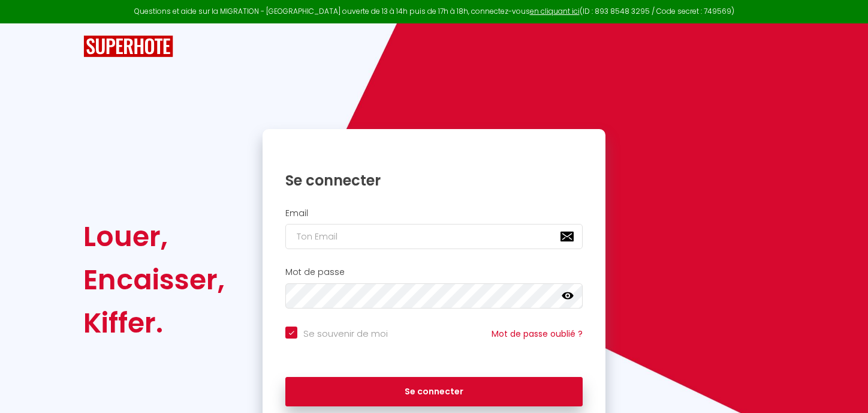 The width and height of the screenshot is (868, 413). Describe the element at coordinates (434, 271) in the screenshot. I see `h2: Mot de passe` at that location.